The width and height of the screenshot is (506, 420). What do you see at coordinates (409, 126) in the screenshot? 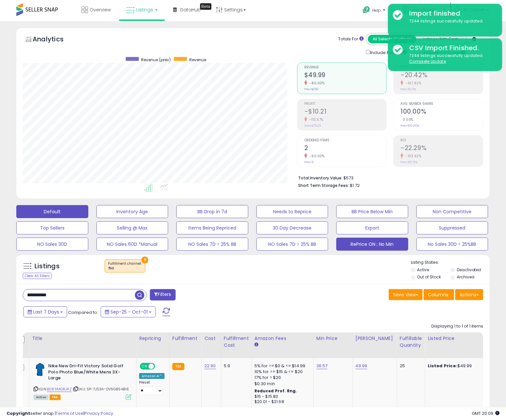
I see `small: Prev: 100.00%` at bounding box center [409, 126].